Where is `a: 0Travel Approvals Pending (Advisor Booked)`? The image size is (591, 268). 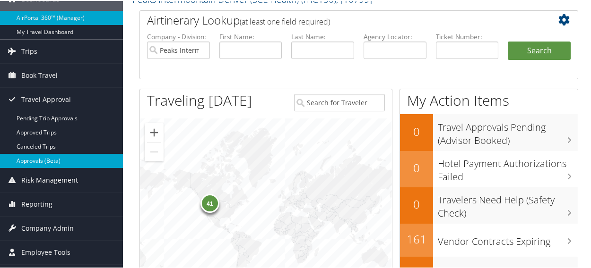
a: 0Travel Approvals Pending (Advisor Booked) is located at coordinates (489, 131).